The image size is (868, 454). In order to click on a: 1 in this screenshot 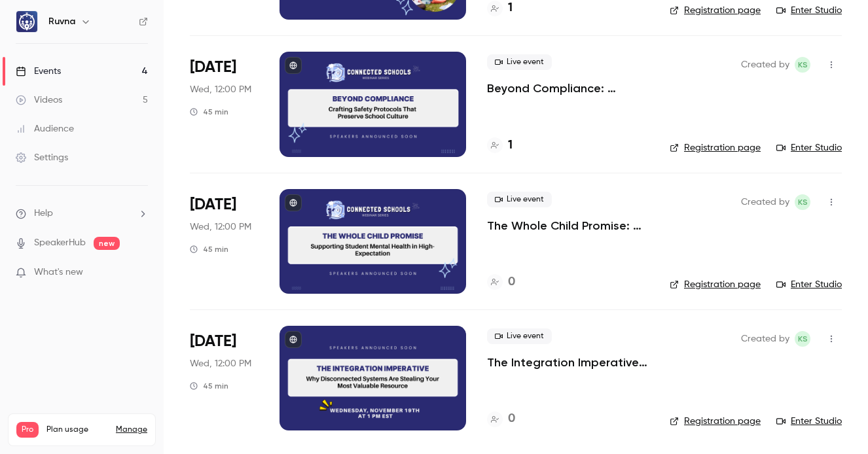, I will do `click(499, 145)`.